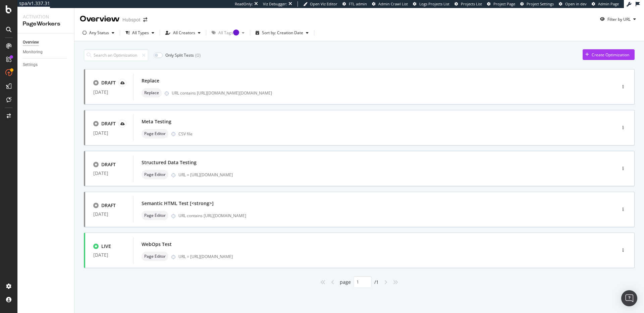 This screenshot has height=313, width=644. Describe the element at coordinates (46, 52) in the screenshot. I see `a: Monitoring` at that location.